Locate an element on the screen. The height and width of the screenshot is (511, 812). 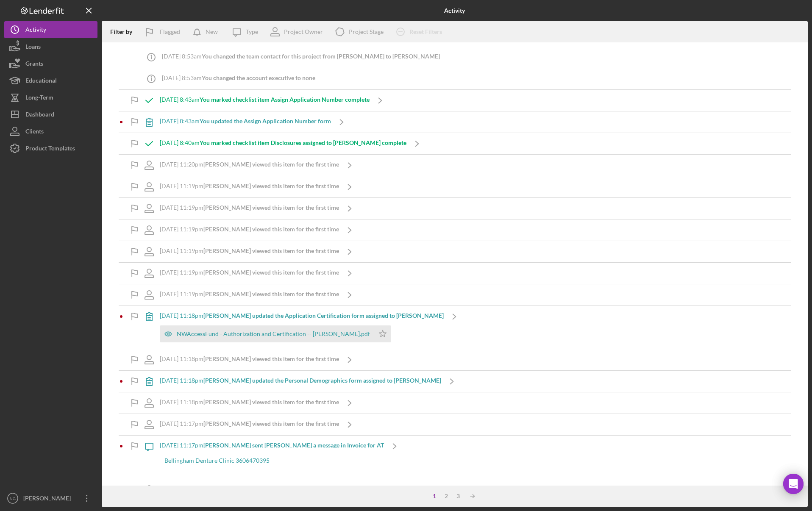
a: Loans is located at coordinates (51, 47).